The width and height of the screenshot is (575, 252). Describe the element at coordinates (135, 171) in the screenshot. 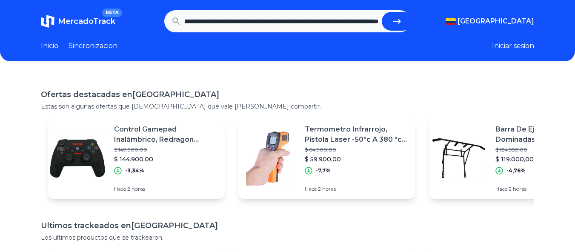

I see `p: -3,34%` at that location.